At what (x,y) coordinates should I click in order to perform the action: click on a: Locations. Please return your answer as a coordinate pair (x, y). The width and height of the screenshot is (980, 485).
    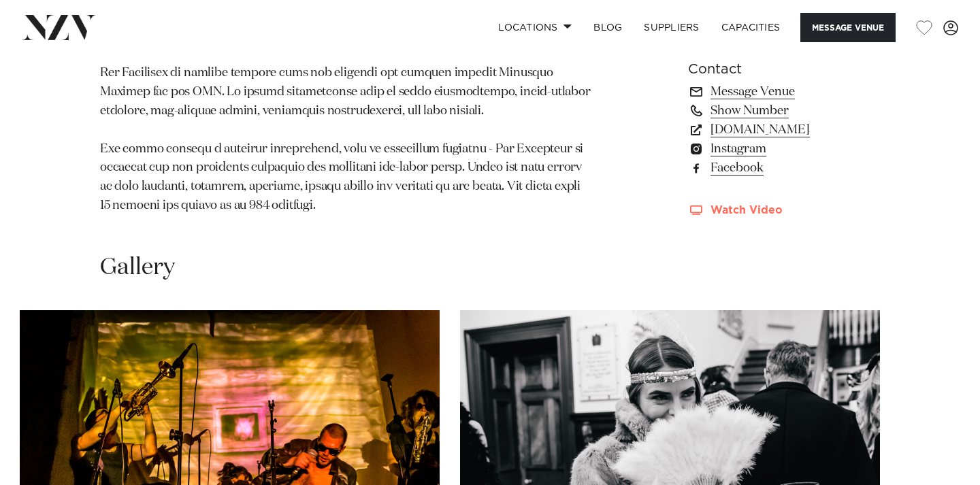
    Looking at the image, I should click on (535, 27).